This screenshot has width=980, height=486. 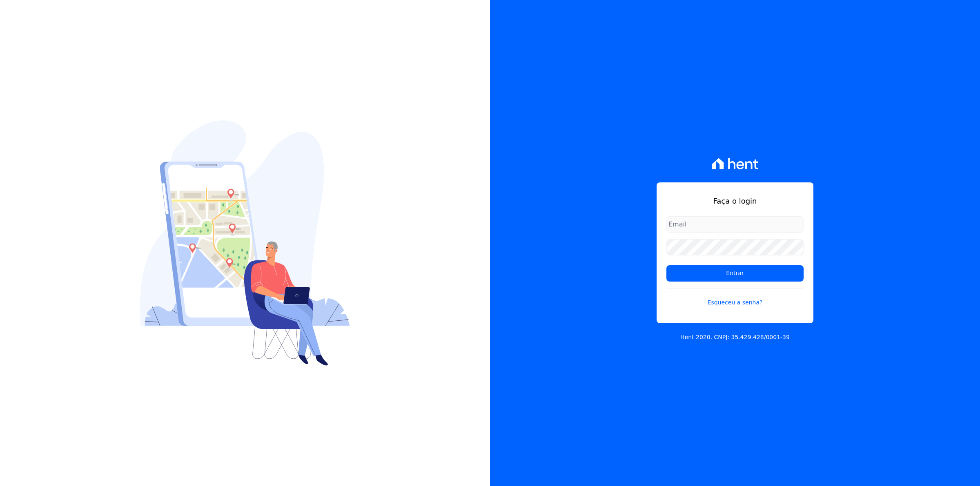 What do you see at coordinates (735, 274) in the screenshot?
I see `input: Entrar` at bounding box center [735, 274].